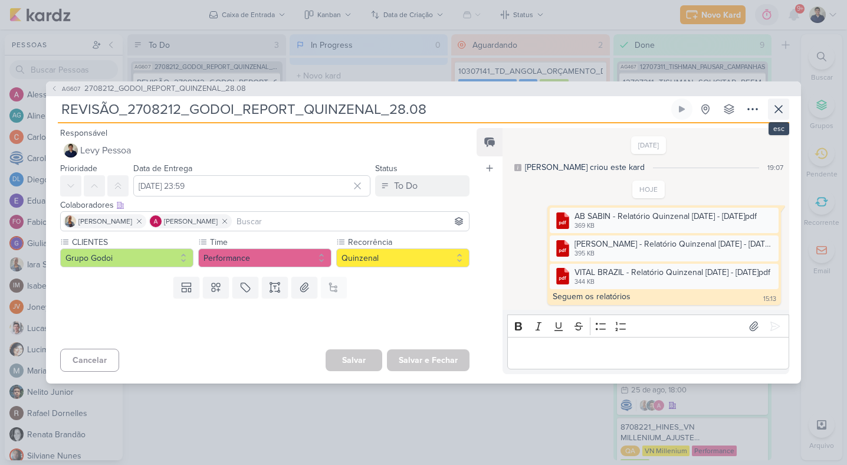 The height and width of the screenshot is (465, 847). What do you see at coordinates (364, 109) in the screenshot?
I see `input: Kard Sem Título` at bounding box center [364, 109].